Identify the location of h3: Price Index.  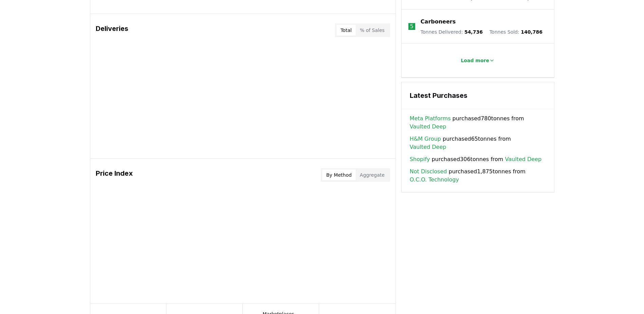
(114, 175).